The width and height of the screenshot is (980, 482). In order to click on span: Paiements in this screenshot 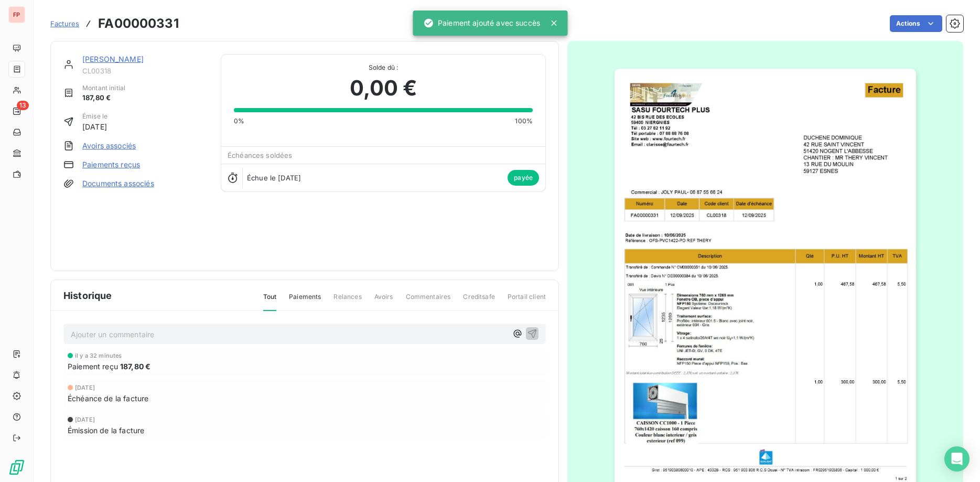, I will do `click(305, 301)`.